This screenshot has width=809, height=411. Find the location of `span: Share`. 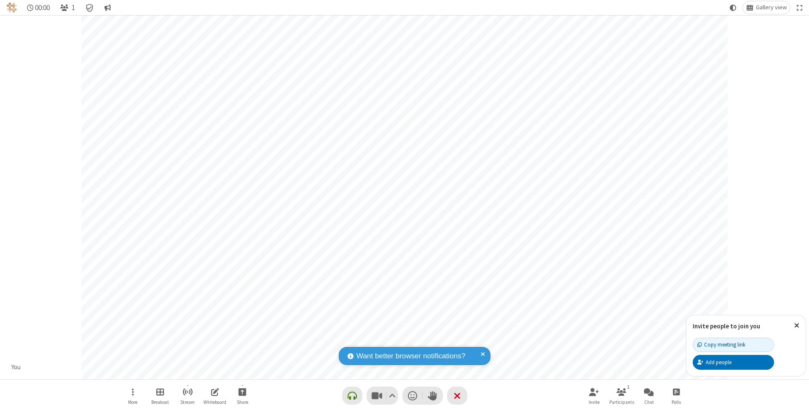

span: Share is located at coordinates (242, 402).